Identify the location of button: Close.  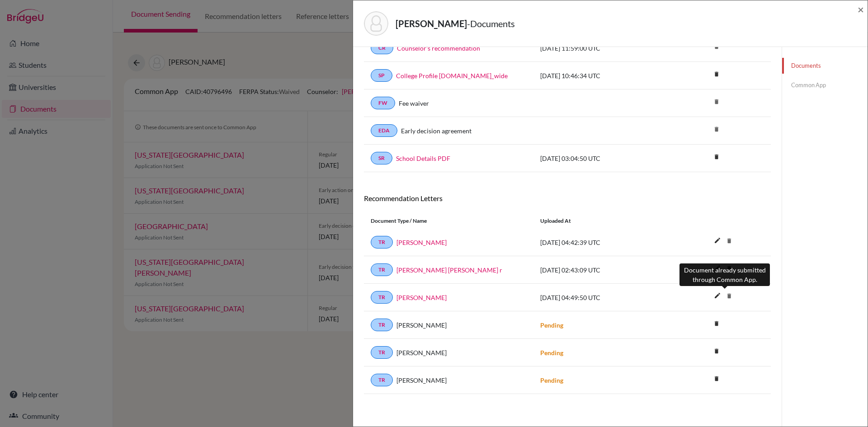
(861, 10).